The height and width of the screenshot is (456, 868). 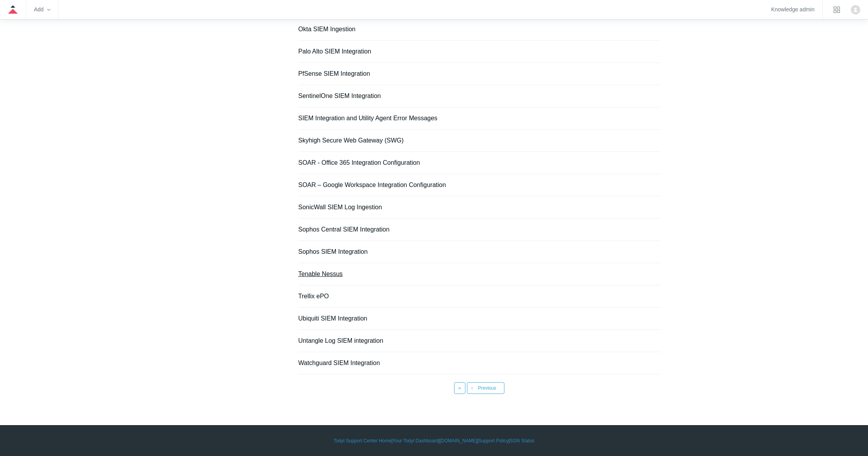 I want to click on a: Ubiquiti SIEM Integration, so click(x=332, y=318).